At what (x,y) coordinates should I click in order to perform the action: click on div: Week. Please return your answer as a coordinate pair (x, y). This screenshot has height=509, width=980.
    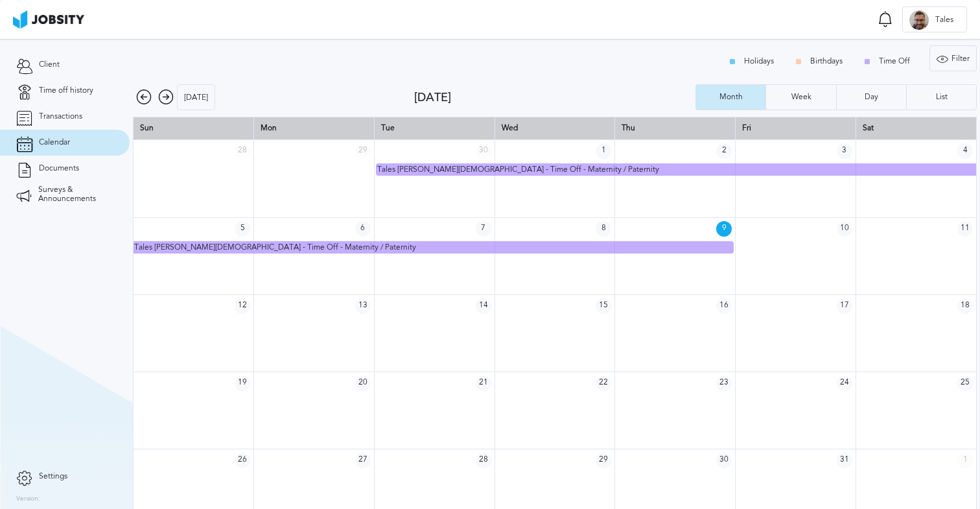
    Looking at the image, I should click on (801, 97).